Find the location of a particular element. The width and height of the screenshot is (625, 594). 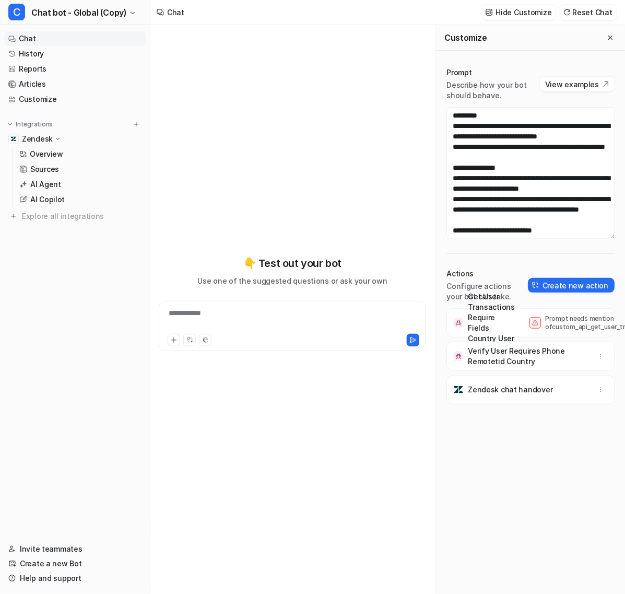

p: Prompt is located at coordinates (493, 73).